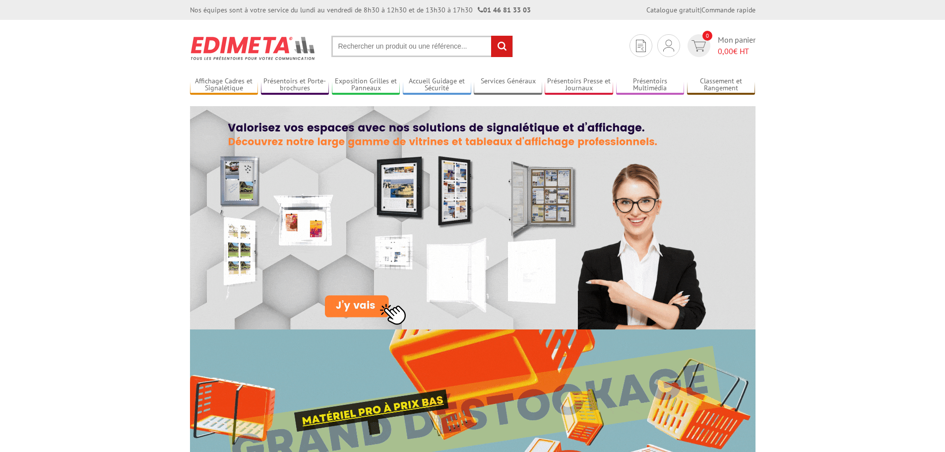 The width and height of the screenshot is (945, 452). What do you see at coordinates (673, 10) in the screenshot?
I see `a: Catalogue gratuit` at bounding box center [673, 10].